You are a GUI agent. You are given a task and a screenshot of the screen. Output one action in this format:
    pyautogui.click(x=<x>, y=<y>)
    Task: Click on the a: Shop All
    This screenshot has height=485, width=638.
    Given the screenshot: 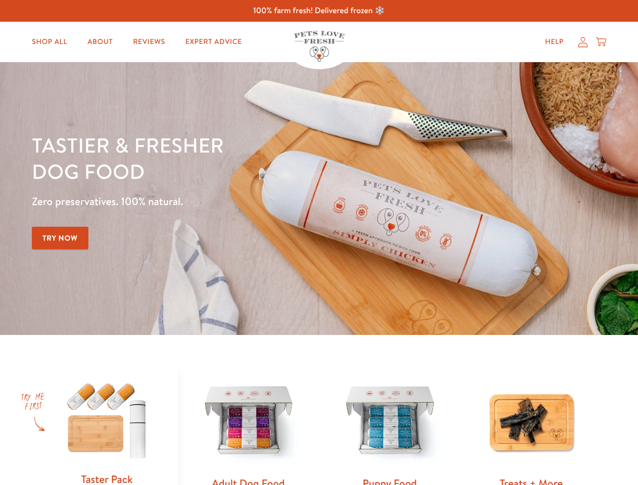 What is the action you would take?
    pyautogui.click(x=49, y=42)
    